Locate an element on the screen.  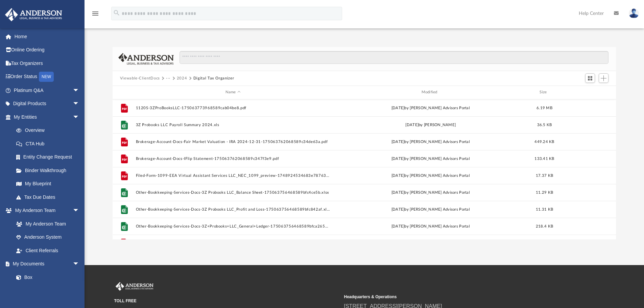
span: 11.31 KB is located at coordinates (544, 209).